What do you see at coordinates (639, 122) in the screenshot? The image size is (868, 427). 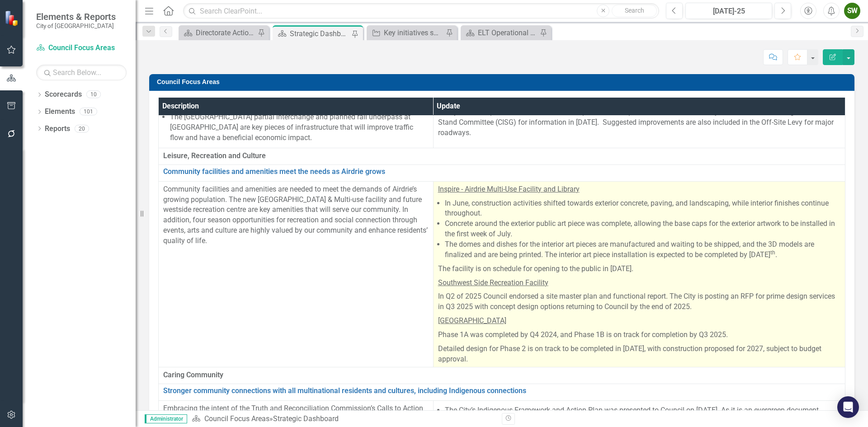 I see `p: Lastly, the Transportation Master Plan is complete and was presented to the Community Infrastruct...` at bounding box center [639, 122].